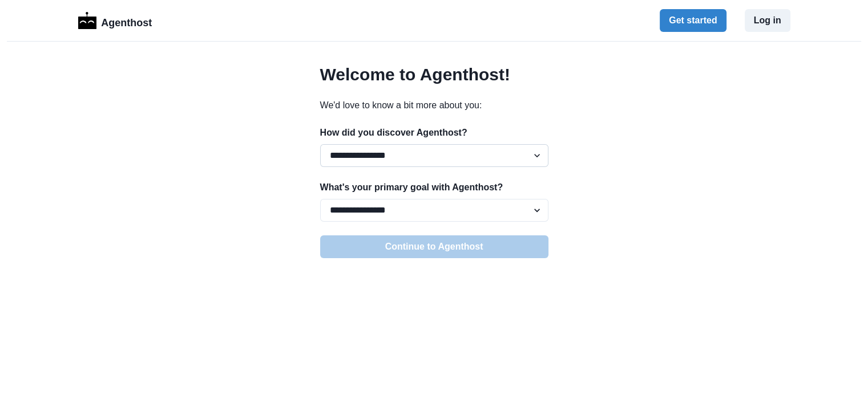  Describe the element at coordinates (767, 21) in the screenshot. I see `a: Log in` at that location.